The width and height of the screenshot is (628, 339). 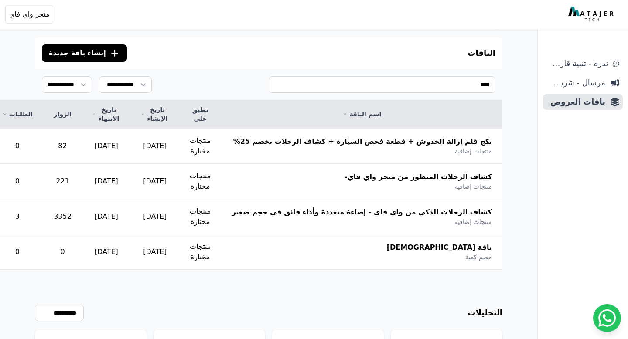 What do you see at coordinates (485, 313) in the screenshot?
I see `h3: التحليلات` at bounding box center [485, 313].